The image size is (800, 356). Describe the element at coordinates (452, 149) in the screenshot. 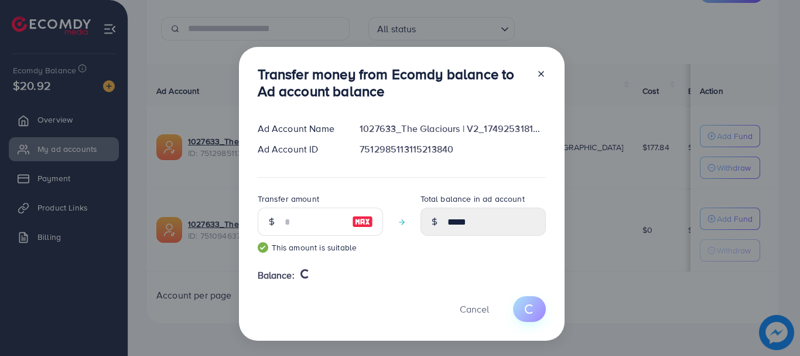

I see `div: 7512985113115213840` at that location.